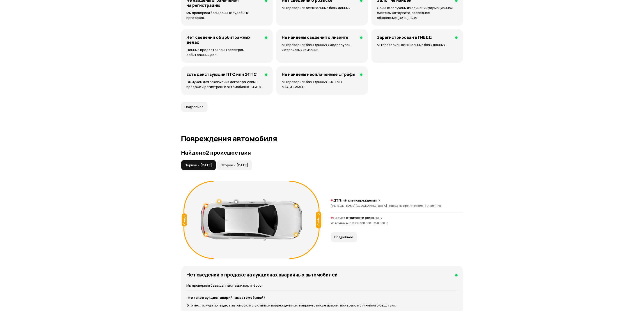 This screenshot has height=311, width=644. Describe the element at coordinates (322, 47) in the screenshot. I see `p: Мы проверили базы данных «Федресурс» и страховых компаний.` at that location.